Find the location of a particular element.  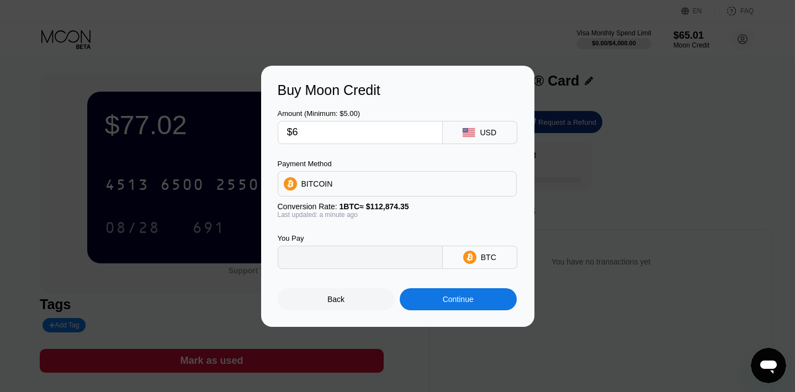

div: BTC is located at coordinates (488, 257).